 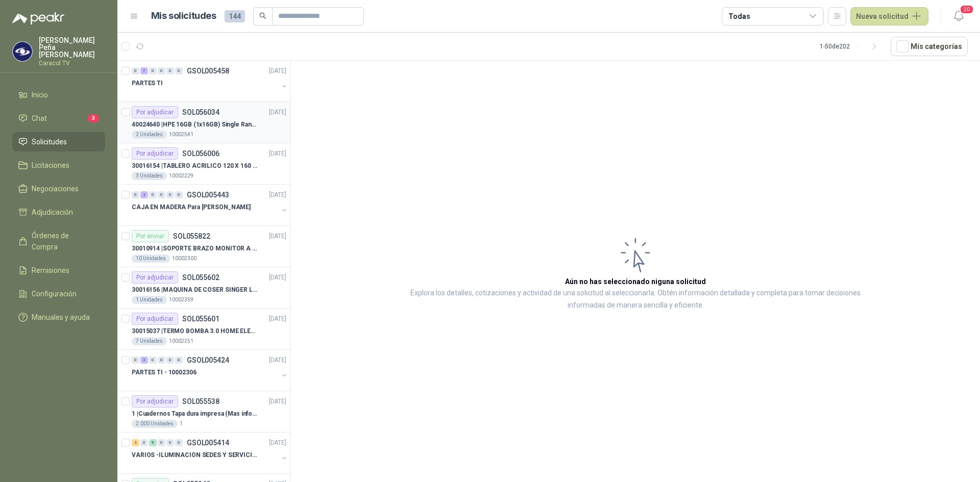 I want to click on a: Licitaciones, so click(x=59, y=165).